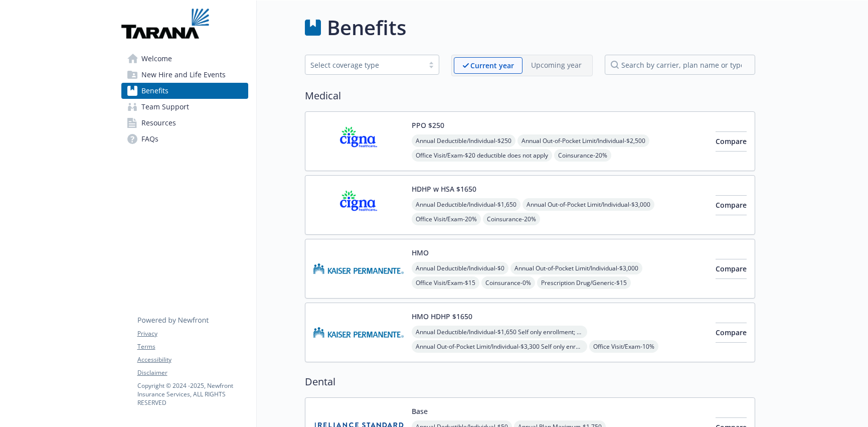 This screenshot has height=427, width=868. I want to click on span: Annual Deductible/Individual - $250, so click(464, 141).